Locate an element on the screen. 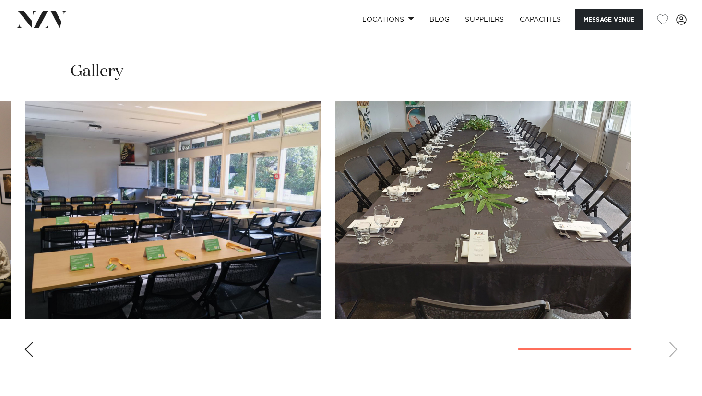 This screenshot has width=702, height=396. a: BLOG is located at coordinates (440, 19).